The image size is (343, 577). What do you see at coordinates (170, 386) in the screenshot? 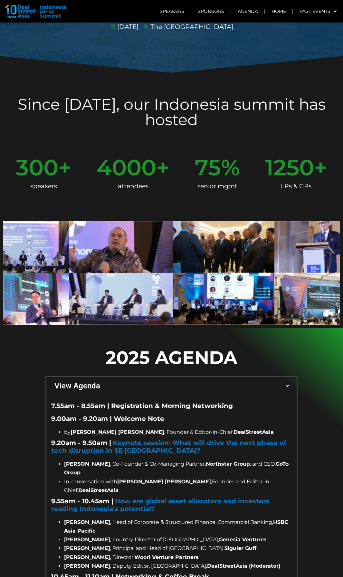
I see `span: View Agenda` at bounding box center [170, 386].